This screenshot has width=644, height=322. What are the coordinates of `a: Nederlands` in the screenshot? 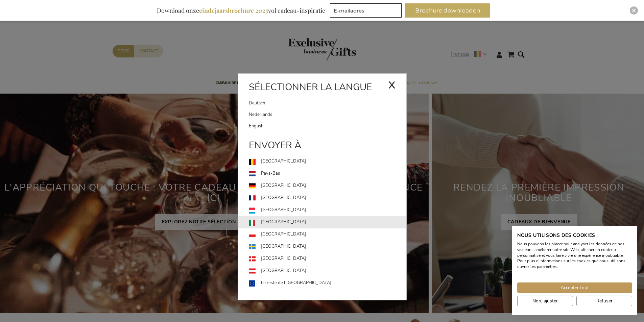 It's located at (327, 115).